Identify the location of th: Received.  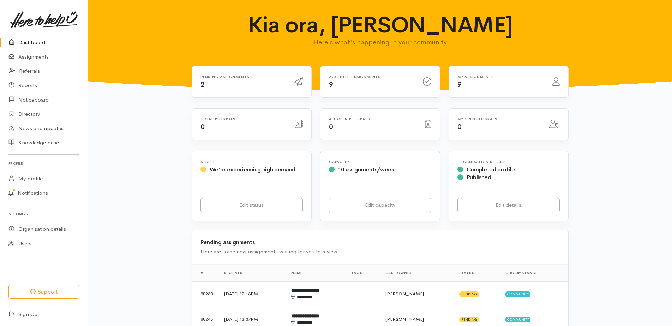
(252, 273).